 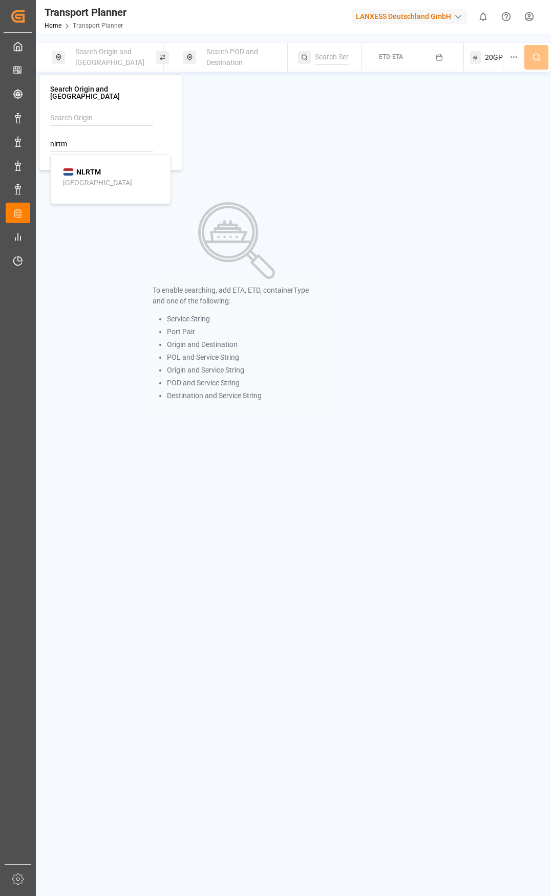 I want to click on span: 20GP, so click(x=493, y=57).